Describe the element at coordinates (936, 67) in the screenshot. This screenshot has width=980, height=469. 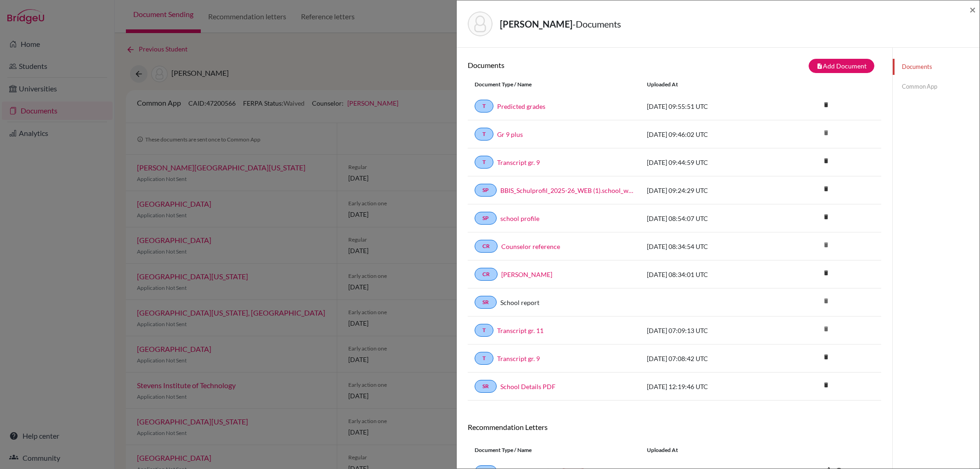
I see `a: Documents` at that location.